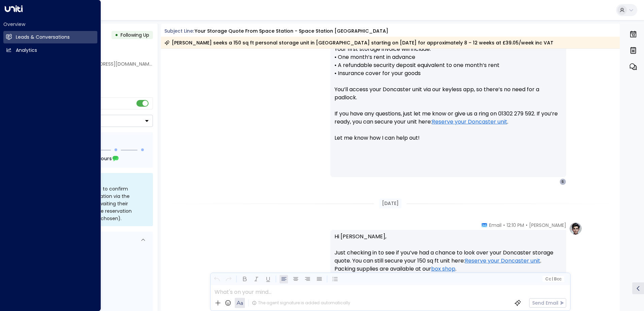  What do you see at coordinates (515, 225) in the screenshot?
I see `span: 12:10 PM` at bounding box center [515, 225].